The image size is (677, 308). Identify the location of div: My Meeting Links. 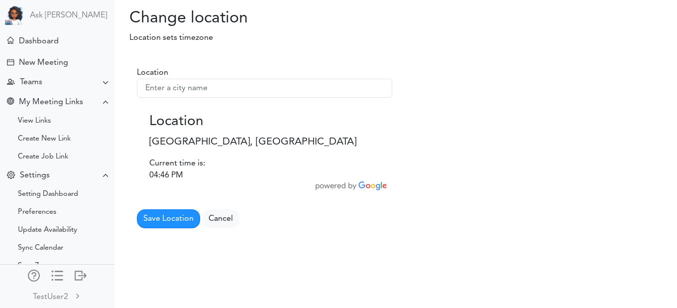
(51, 102).